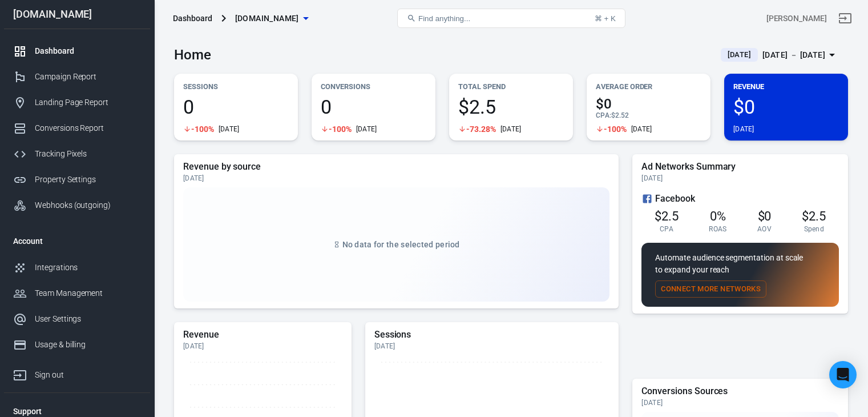 The height and width of the screenshot is (417, 868). Describe the element at coordinates (796, 18) in the screenshot. I see `div: Account id: w1td9fp5` at that location.